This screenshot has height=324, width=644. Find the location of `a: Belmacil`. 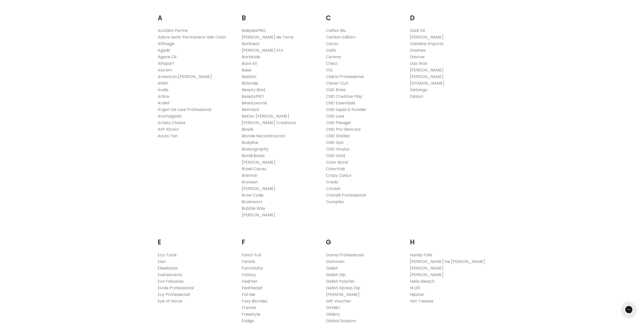

a: Belmacil is located at coordinates (250, 110).